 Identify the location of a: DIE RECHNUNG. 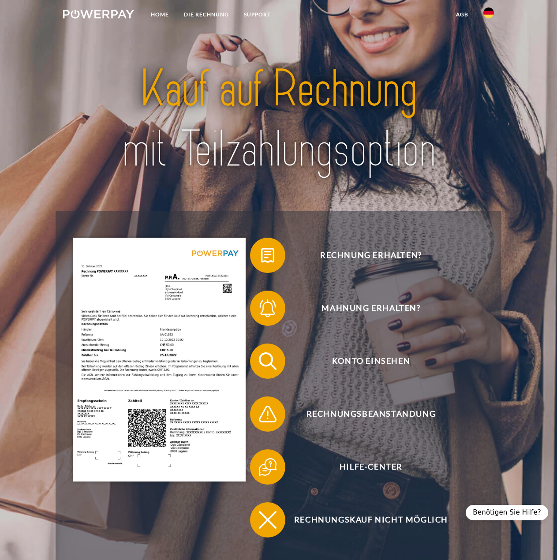
(206, 15).